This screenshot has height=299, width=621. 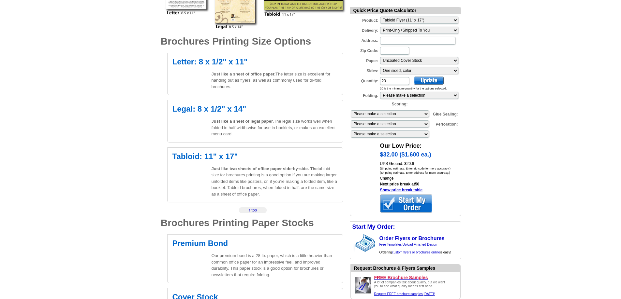 What do you see at coordinates (255, 62) in the screenshot?
I see `h2: Letter: 8 x 1/2" x 11"` at bounding box center [255, 62].